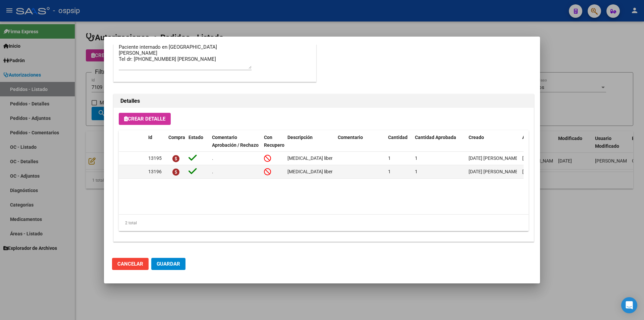 This screenshot has height=320, width=644. Describe the element at coordinates (198, 145) in the screenshot. I see `datatable-header-cell: Estado` at that location.